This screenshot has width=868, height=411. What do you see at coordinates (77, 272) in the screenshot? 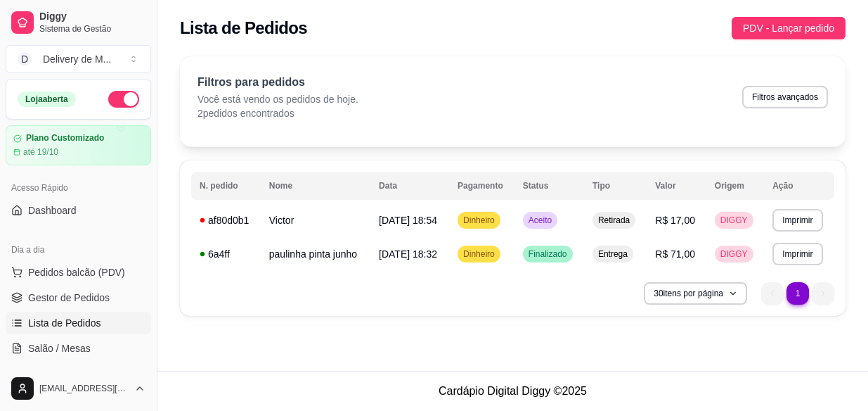
I see `span: Pedidos balcão (PDV)` at bounding box center [77, 272].